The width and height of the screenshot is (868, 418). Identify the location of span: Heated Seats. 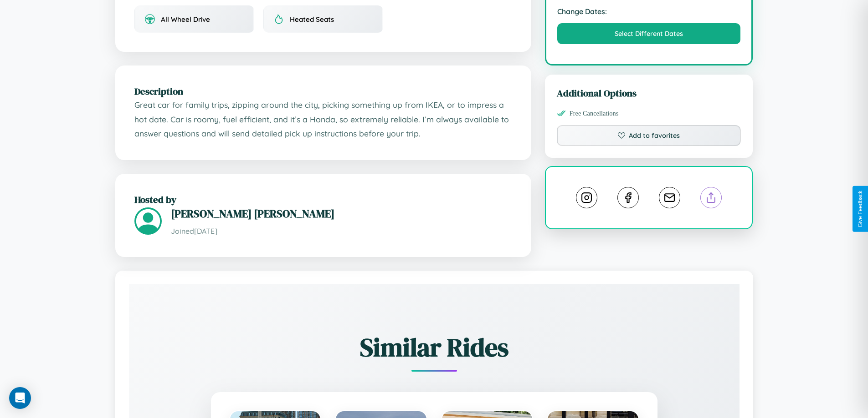
(312, 19).